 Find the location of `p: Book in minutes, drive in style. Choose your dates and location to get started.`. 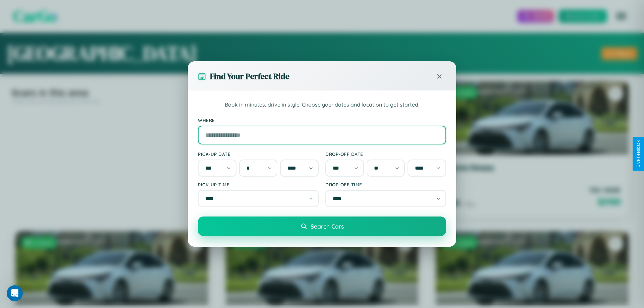

p: Book in minutes, drive in style. Choose your dates and location to get started. is located at coordinates (322, 105).